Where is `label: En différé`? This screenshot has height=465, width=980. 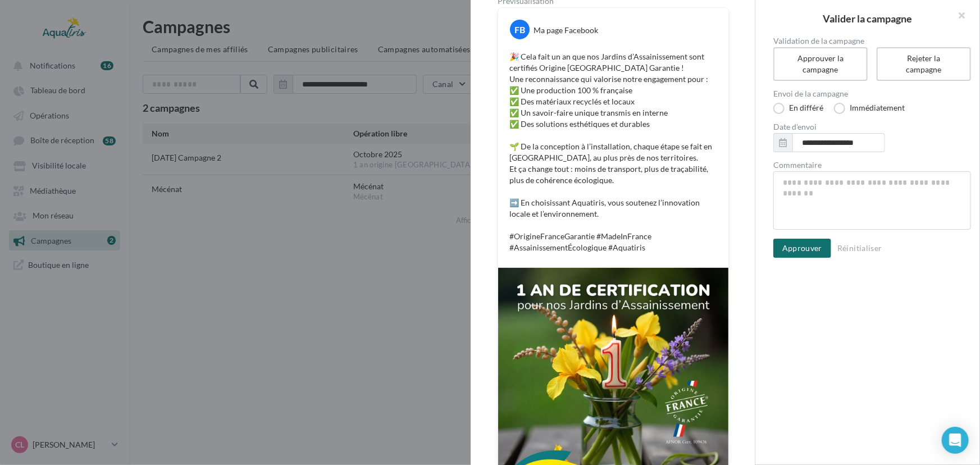
label: En différé is located at coordinates (798, 108).